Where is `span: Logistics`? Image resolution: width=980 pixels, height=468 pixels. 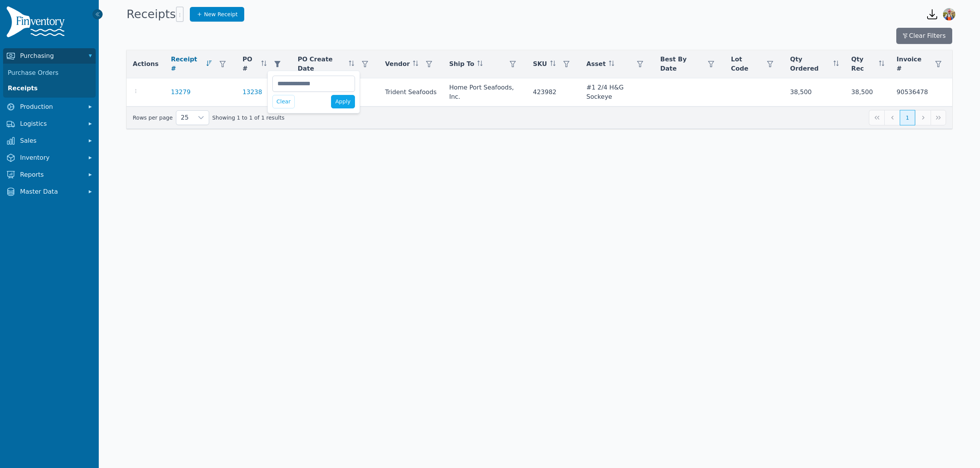 span: Logistics is located at coordinates (51, 124).